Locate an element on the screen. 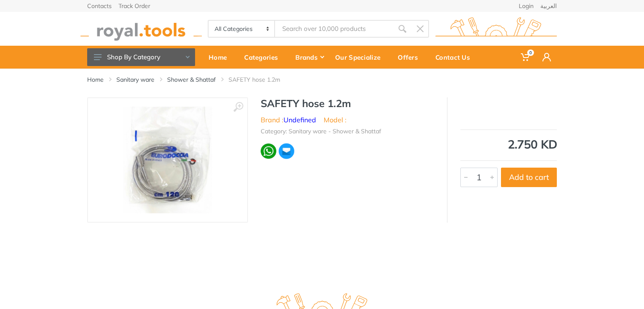 This screenshot has height=309, width=644. a: Sanitary ware is located at coordinates (135, 80).